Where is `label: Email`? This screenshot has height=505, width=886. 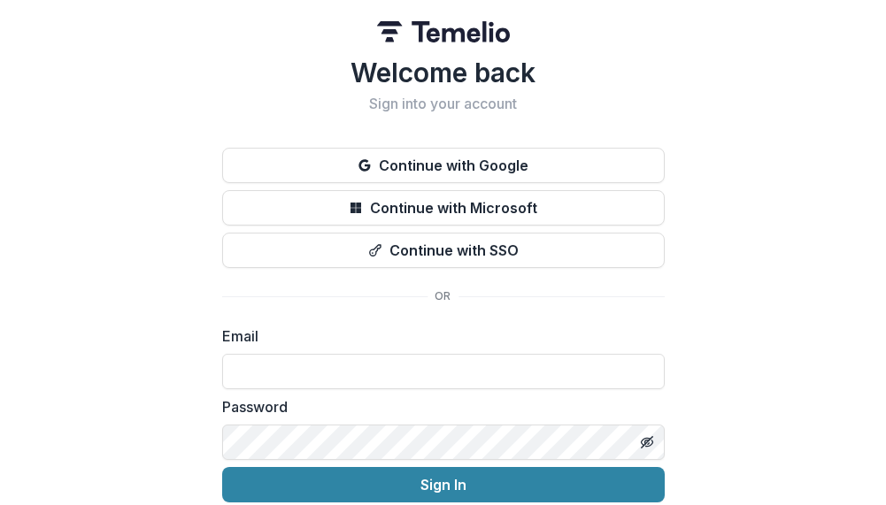
label: Email is located at coordinates (438, 336).